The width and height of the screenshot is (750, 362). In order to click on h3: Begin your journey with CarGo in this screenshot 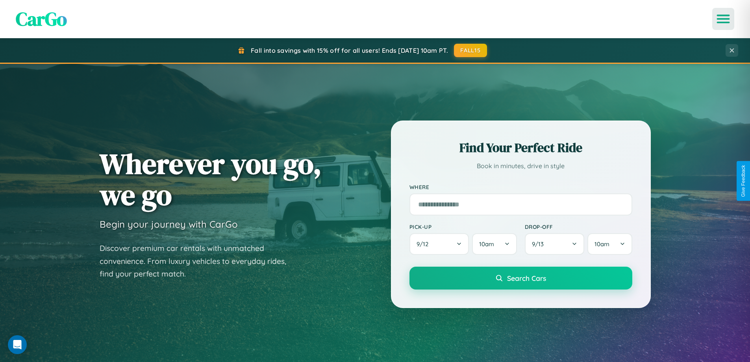, I will do `click(169, 224)`.